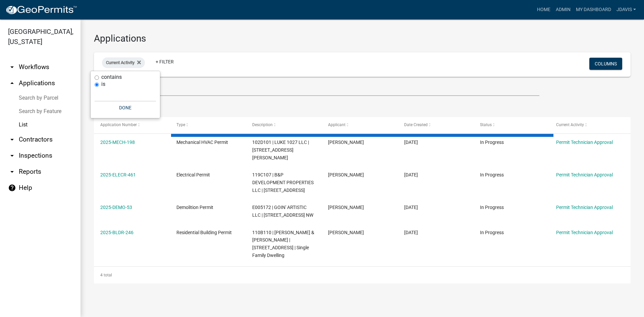 This screenshot has height=317, width=644. What do you see at coordinates (118, 142) in the screenshot?
I see `a: 2025-MECH-198` at bounding box center [118, 142].